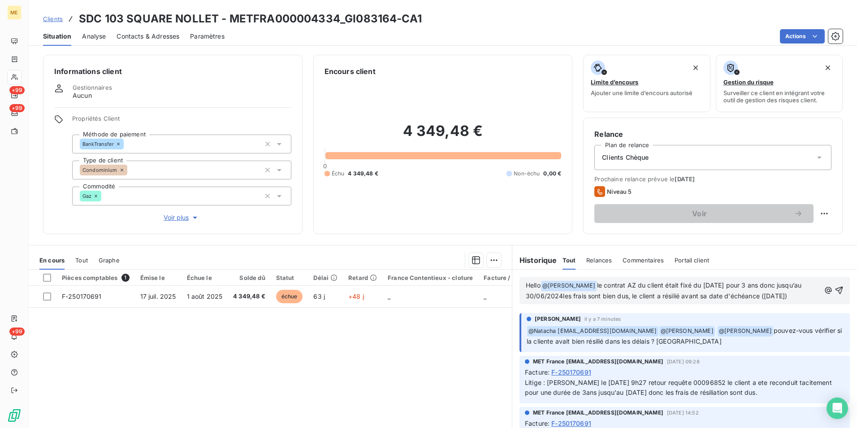  What do you see at coordinates (158, 296) in the screenshot?
I see `span: 17 juil. 2025` at bounding box center [158, 296].